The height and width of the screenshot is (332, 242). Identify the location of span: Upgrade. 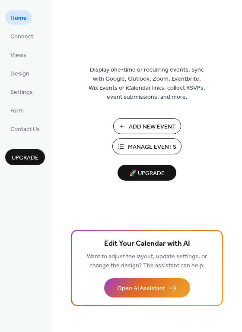
(25, 158).